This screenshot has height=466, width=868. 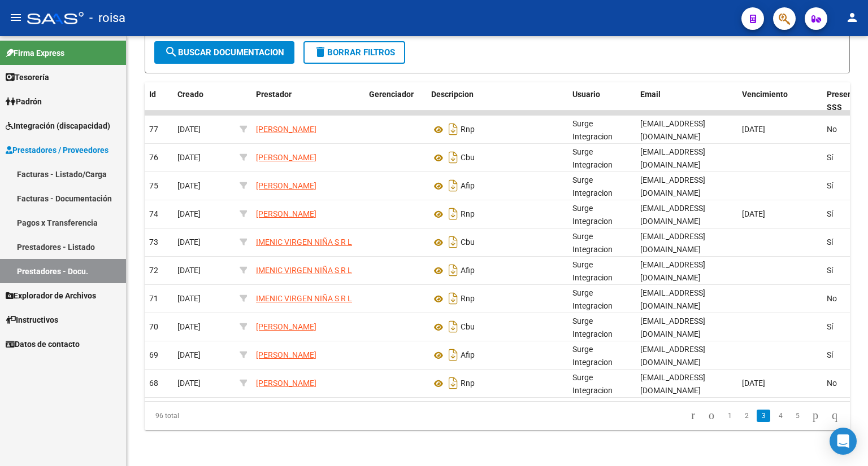 I want to click on span: 68, so click(x=154, y=384).